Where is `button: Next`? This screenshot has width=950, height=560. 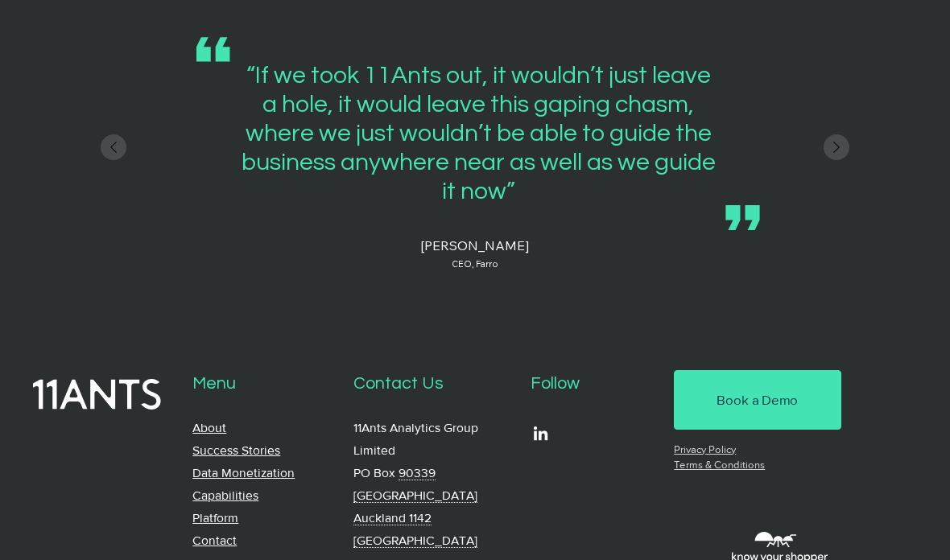 button: Next is located at coordinates (836, 147).